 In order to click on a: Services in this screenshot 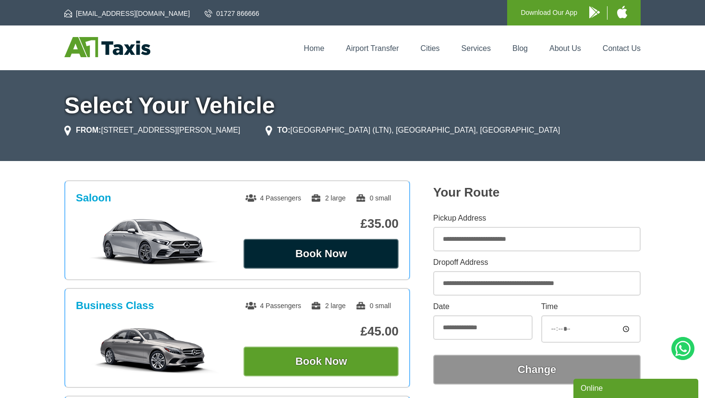, I will do `click(476, 48)`.